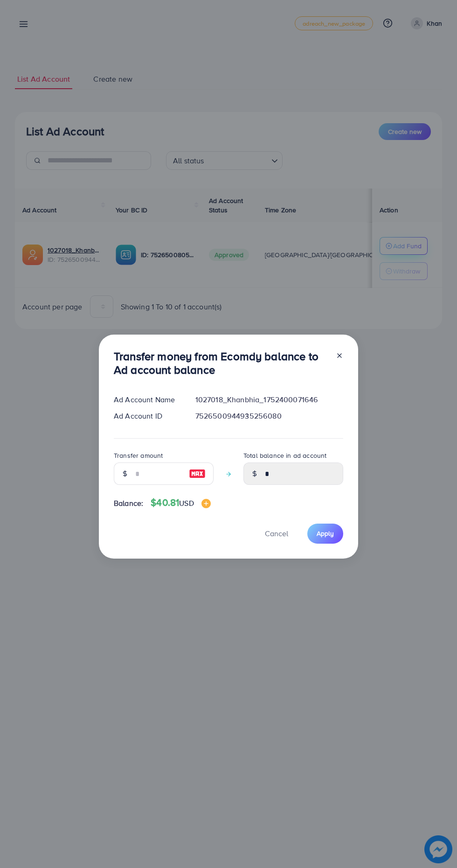 The width and height of the screenshot is (457, 868). Describe the element at coordinates (222, 363) in the screenshot. I see `h3: Transfer money from Ecomdy balance to Ad account balance` at that location.